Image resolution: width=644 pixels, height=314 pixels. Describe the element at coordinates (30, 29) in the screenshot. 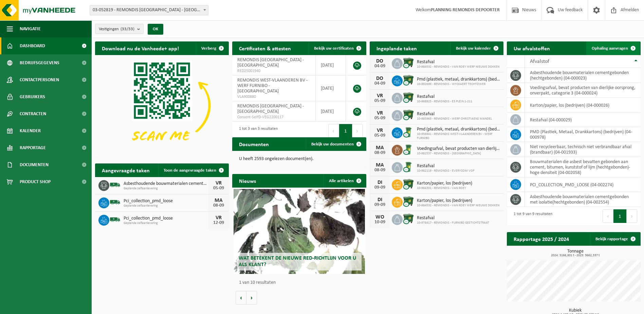

I see `span: Navigatie` at that location.